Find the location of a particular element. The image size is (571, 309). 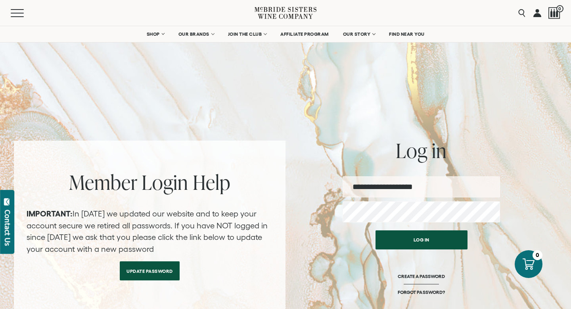

div: 0 is located at coordinates (538, 255).